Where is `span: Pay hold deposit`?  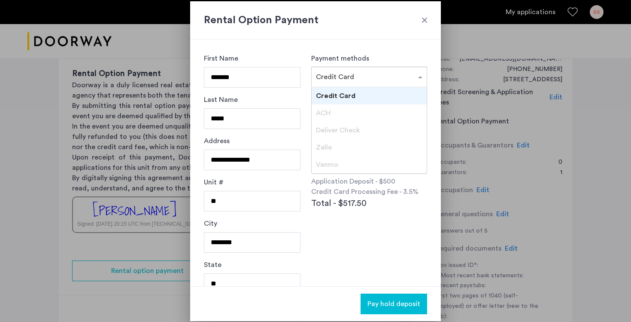
span: Pay hold deposit is located at coordinates (394, 304).